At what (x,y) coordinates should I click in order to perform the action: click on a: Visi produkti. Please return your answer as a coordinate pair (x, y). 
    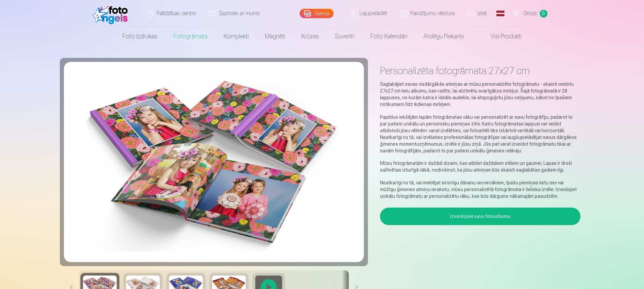
    Looking at the image, I should click on (501, 37).